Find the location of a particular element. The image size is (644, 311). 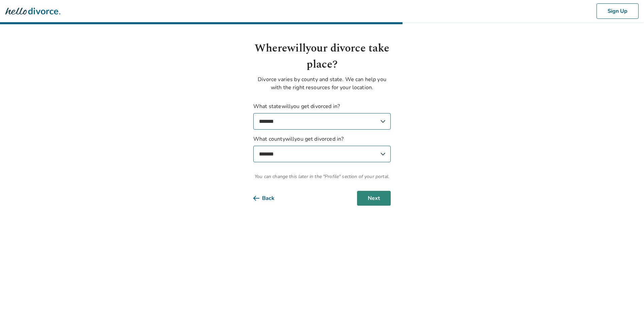

select: What statewillyou get divorced in? is located at coordinates (322, 121).